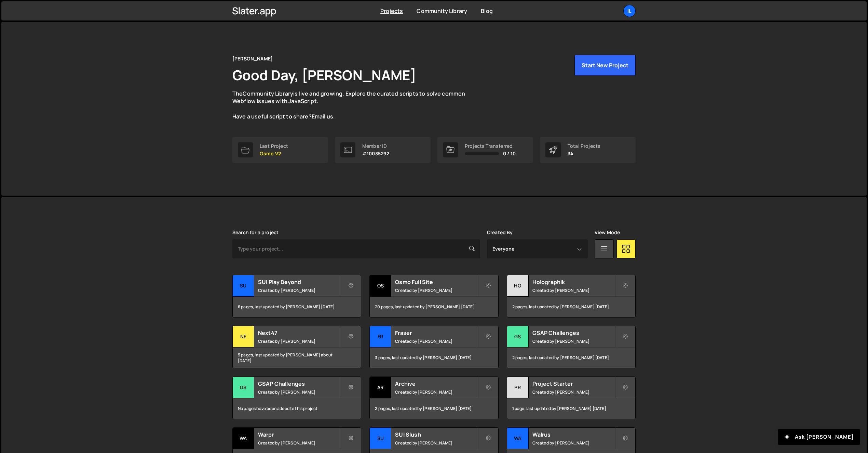  Describe the element at coordinates (255, 233) in the screenshot. I see `label: Search for a project` at that location.